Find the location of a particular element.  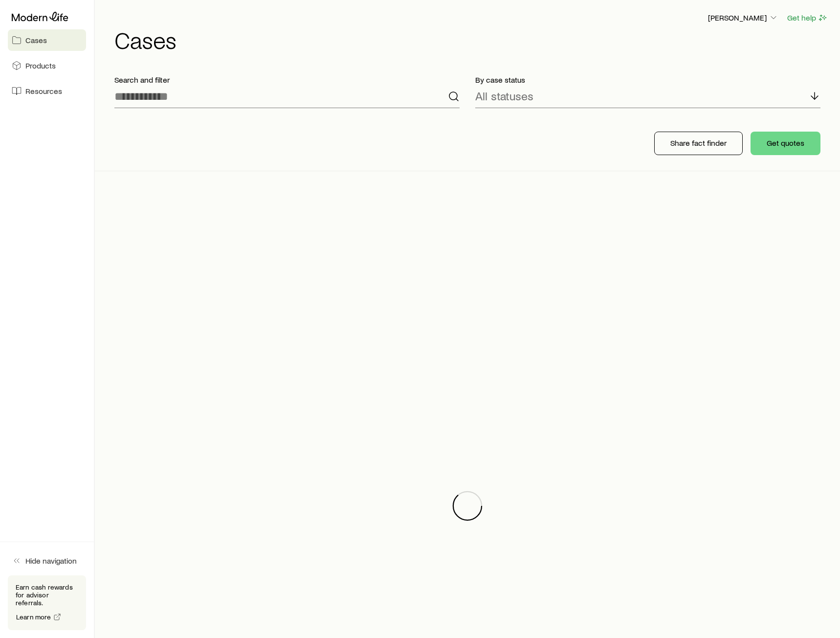

a: Products is located at coordinates (47, 65).